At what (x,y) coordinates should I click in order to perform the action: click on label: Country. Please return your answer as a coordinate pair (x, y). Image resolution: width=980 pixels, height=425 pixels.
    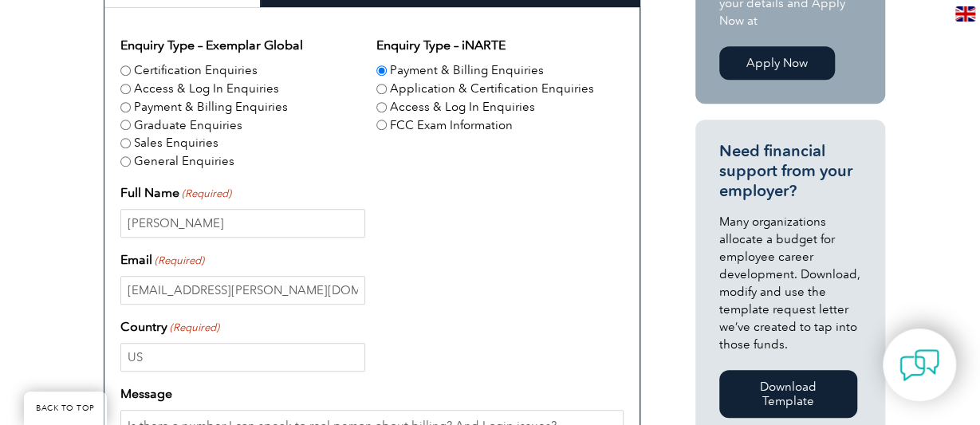
    Looking at the image, I should click on (170, 327).